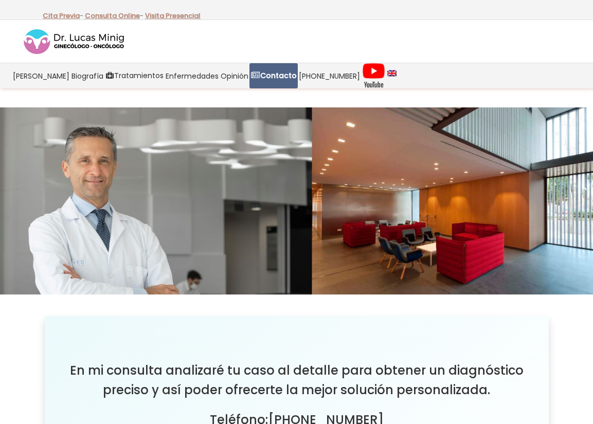 The height and width of the screenshot is (424, 593). What do you see at coordinates (274, 76) in the screenshot?
I see `a: Contacto` at bounding box center [274, 76].